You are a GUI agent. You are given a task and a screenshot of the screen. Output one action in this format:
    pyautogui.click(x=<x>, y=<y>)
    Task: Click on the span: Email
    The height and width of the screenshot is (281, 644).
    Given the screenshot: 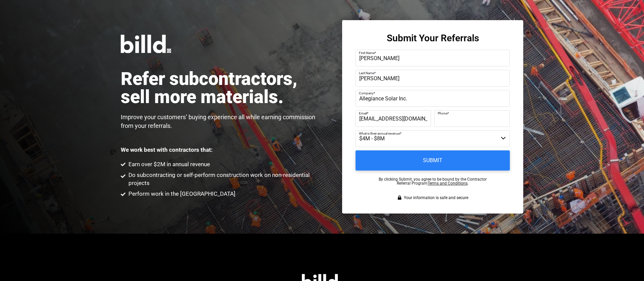 What is the action you would take?
    pyautogui.click(x=363, y=113)
    